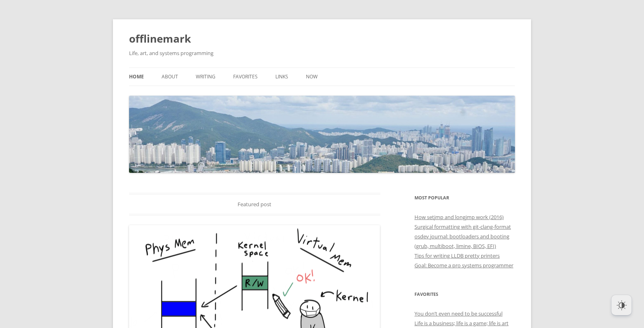 The image size is (644, 328). I want to click on a: osdev journal: bootloaders and booting (grub, multiboot, limine, BIOS, EFI), so click(462, 241).